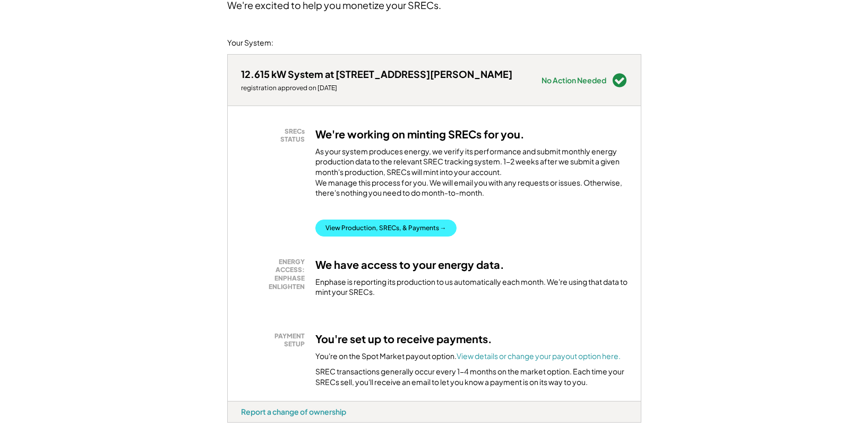 Image resolution: width=868 pixels, height=437 pixels. I want to click on div: As your system produces energy, we verify its performance and submit monthly energy production da..., so click(471, 175).